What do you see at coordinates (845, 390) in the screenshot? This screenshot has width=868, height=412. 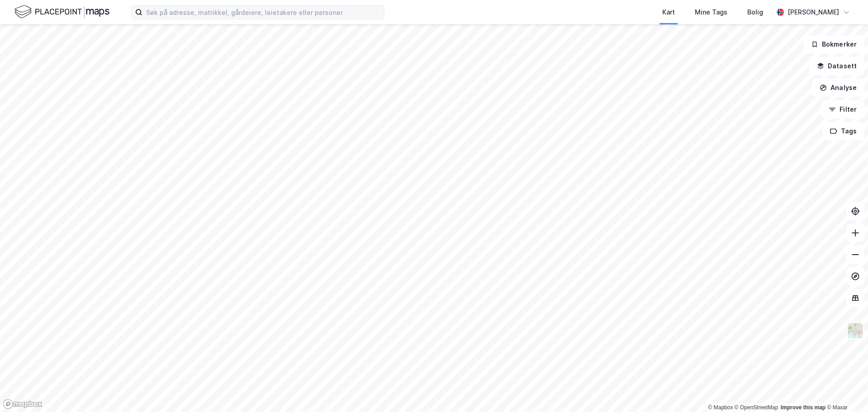 I see `div: Kontrollprogram for chat` at bounding box center [845, 390].